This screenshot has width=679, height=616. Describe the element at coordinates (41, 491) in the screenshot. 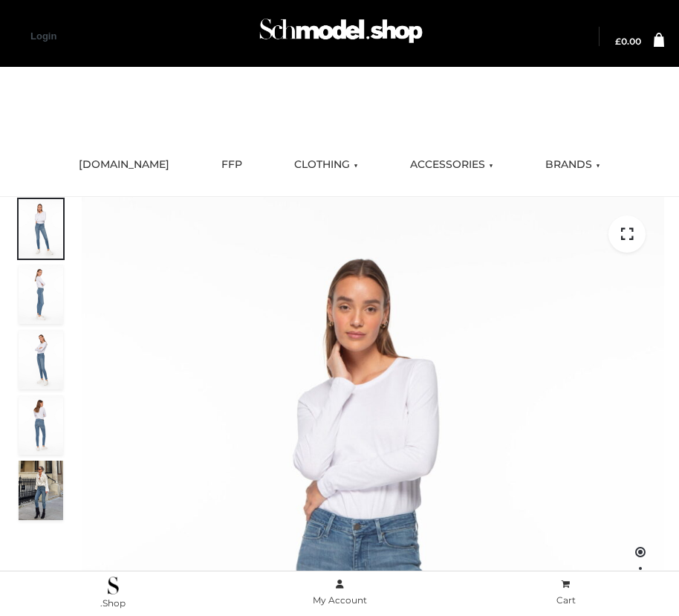

I see `img: Bowery-Skinny_Cove-1.jpg` at that location.